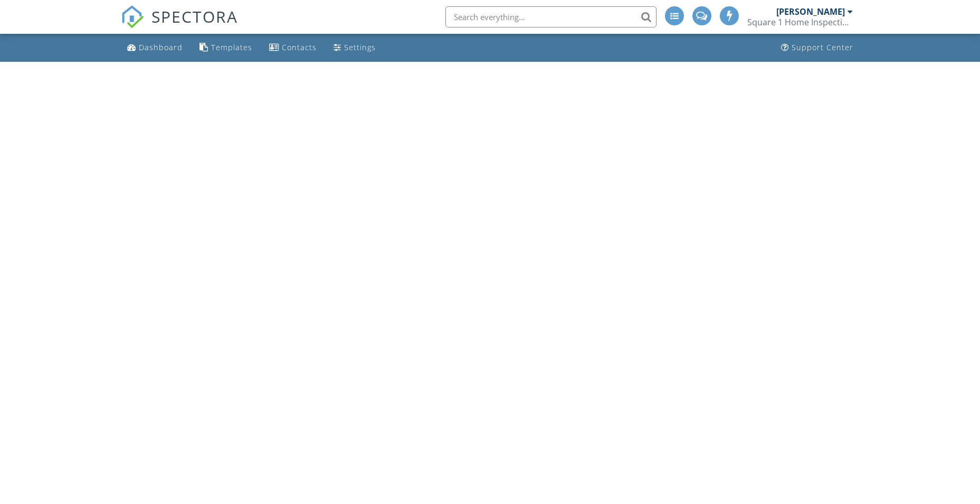 The width and height of the screenshot is (980, 504). Describe the element at coordinates (133, 17) in the screenshot. I see `img: The Best Home Inspection Software - Spectora` at that location.